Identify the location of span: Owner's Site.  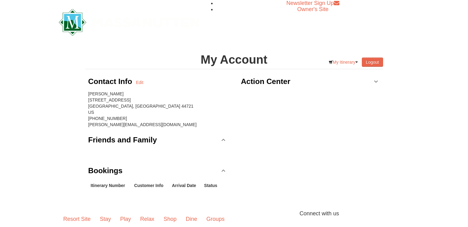
(313, 9).